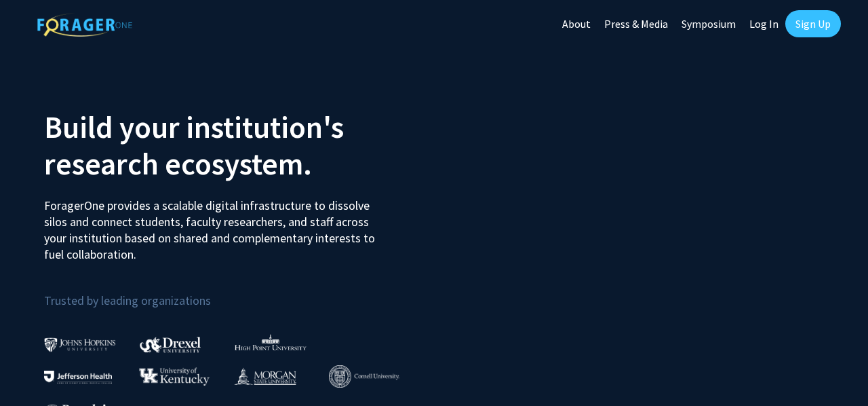 This screenshot has height=406, width=868. What do you see at coordinates (270, 342) in the screenshot?
I see `img: High Point University` at bounding box center [270, 342].